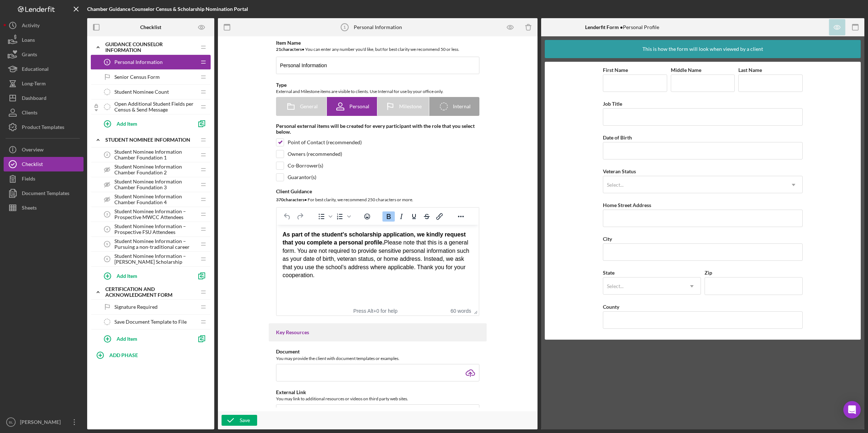  What do you see at coordinates (360, 107) in the screenshot?
I see `span: Personal` at bounding box center [360, 107].